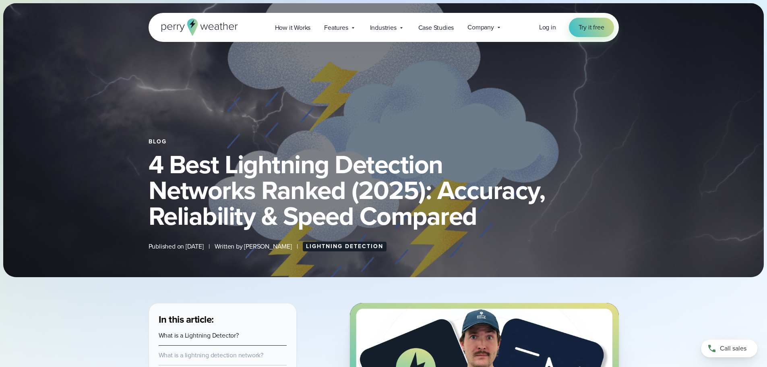 The image size is (767, 367). I want to click on a: Lightning Detection, so click(345, 246).